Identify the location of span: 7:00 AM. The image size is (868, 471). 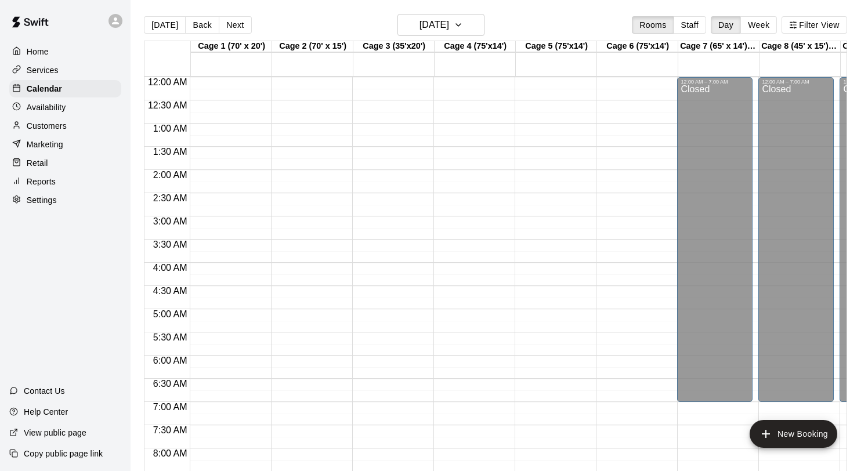
(170, 407).